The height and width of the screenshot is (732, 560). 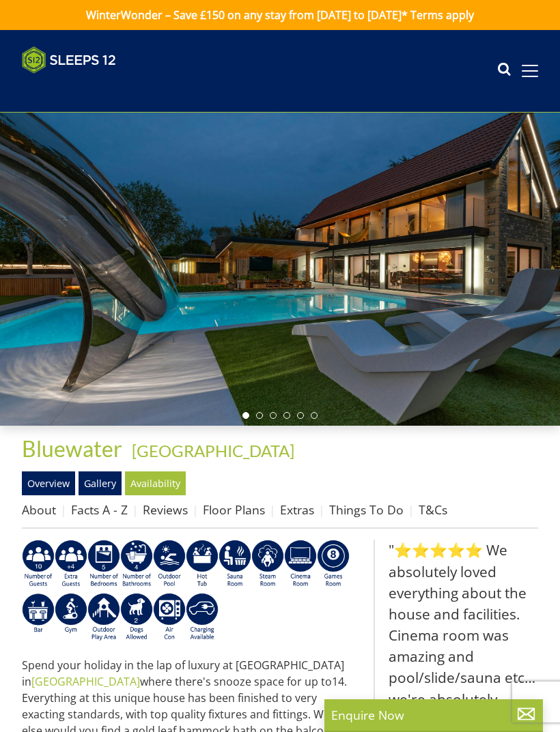 I want to click on a: Extras, so click(x=297, y=509).